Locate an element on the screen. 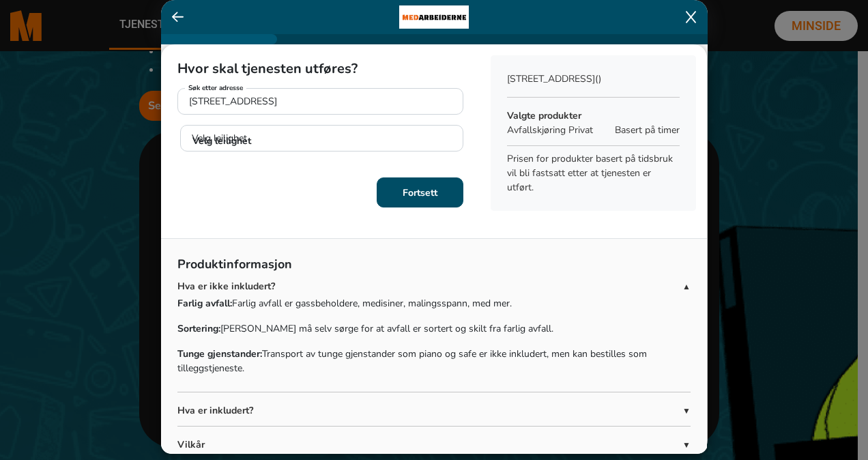 The height and width of the screenshot is (460, 868). b: Fortsett is located at coordinates (420, 193).